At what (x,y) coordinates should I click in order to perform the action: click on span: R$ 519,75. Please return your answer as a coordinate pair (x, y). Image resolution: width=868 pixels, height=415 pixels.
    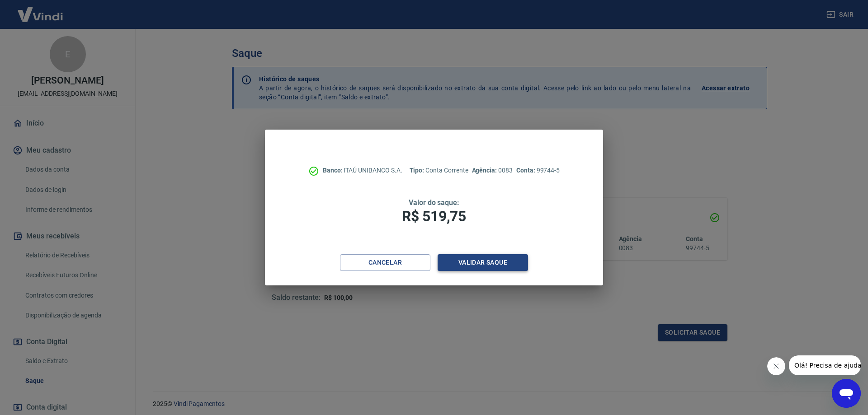
    Looking at the image, I should click on (434, 216).